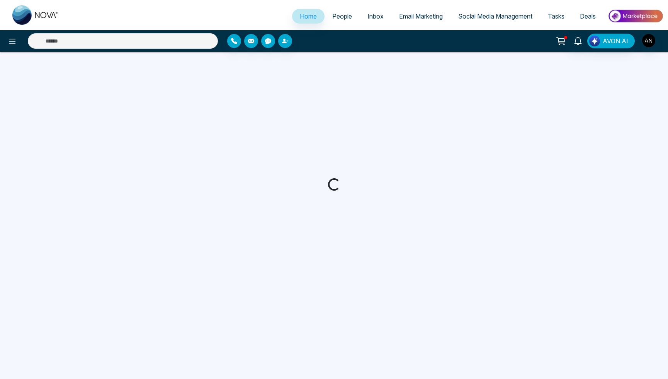 The image size is (668, 379). Describe the element at coordinates (308, 16) in the screenshot. I see `a: Home` at that location.